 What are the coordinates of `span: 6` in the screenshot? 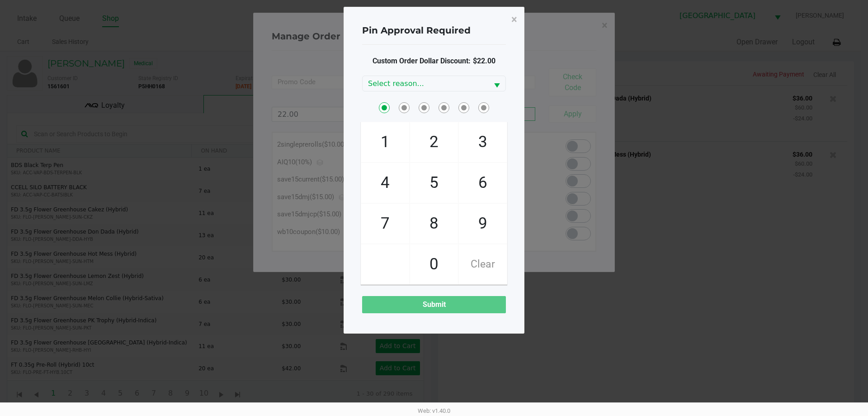 It's located at (483, 183).